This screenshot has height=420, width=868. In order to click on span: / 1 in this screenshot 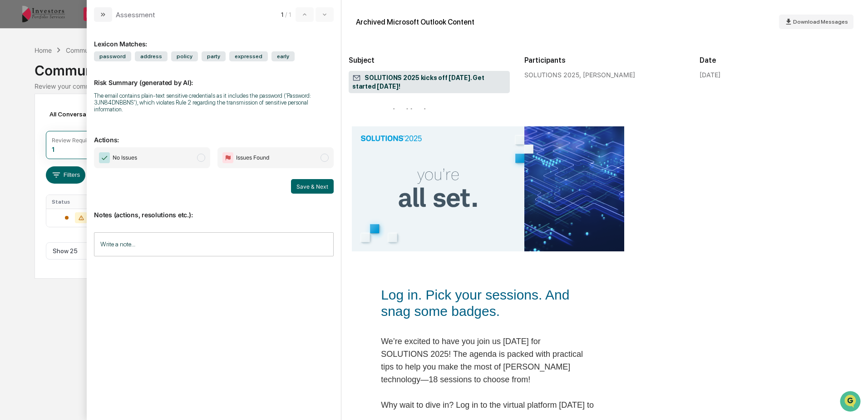, I will do `click(289, 15)`.